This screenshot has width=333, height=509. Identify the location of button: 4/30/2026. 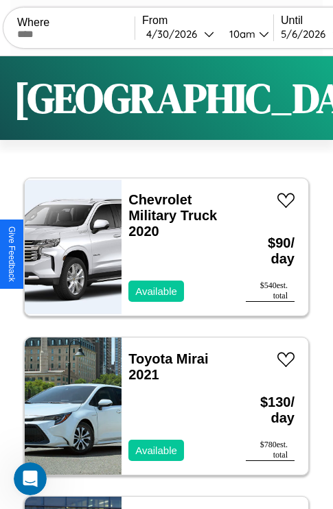
(180, 34).